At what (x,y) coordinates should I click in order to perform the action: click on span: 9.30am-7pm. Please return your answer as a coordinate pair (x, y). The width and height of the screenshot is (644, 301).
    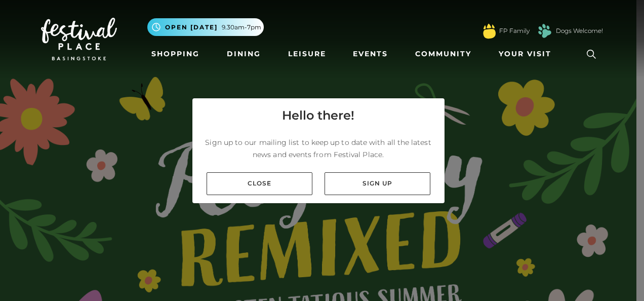
    Looking at the image, I should click on (242, 27).